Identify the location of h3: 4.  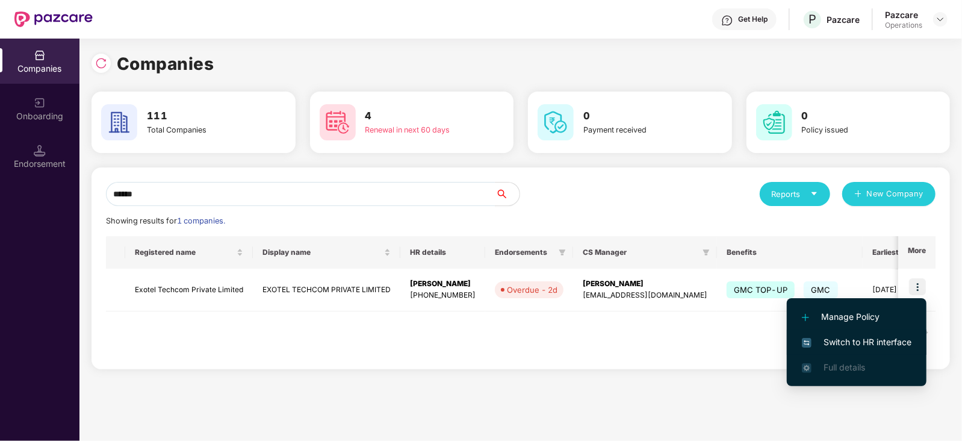
(417, 116).